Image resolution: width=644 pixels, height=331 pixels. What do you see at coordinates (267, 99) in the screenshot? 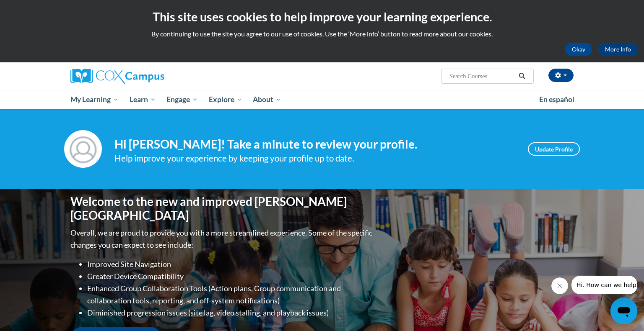
I see `span: About` at bounding box center [267, 99].